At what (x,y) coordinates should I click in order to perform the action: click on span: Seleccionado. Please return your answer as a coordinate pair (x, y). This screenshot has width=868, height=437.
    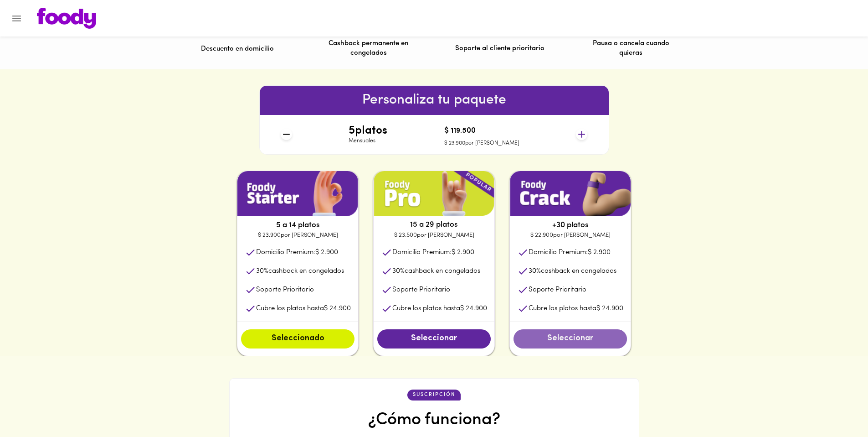
    Looking at the image, I should click on (298, 339).